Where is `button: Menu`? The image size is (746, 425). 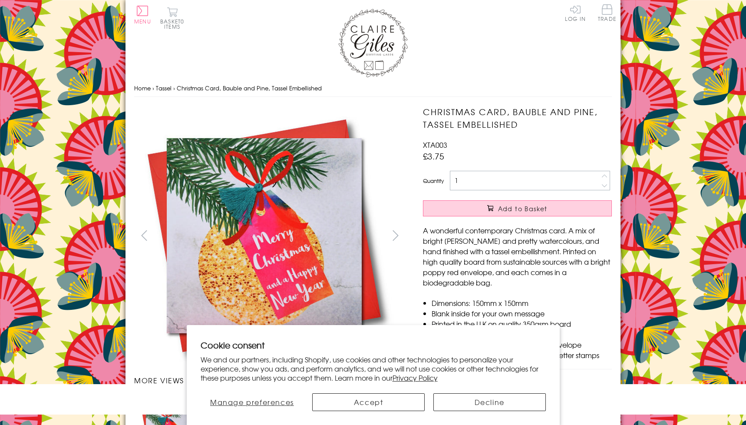 button: Menu is located at coordinates (142, 15).